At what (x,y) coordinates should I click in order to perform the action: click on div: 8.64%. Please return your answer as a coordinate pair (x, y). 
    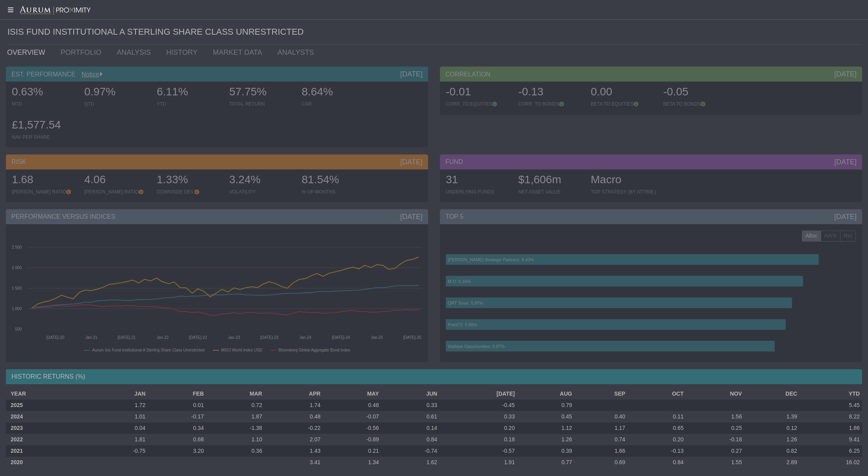
    Looking at the image, I should click on (334, 93).